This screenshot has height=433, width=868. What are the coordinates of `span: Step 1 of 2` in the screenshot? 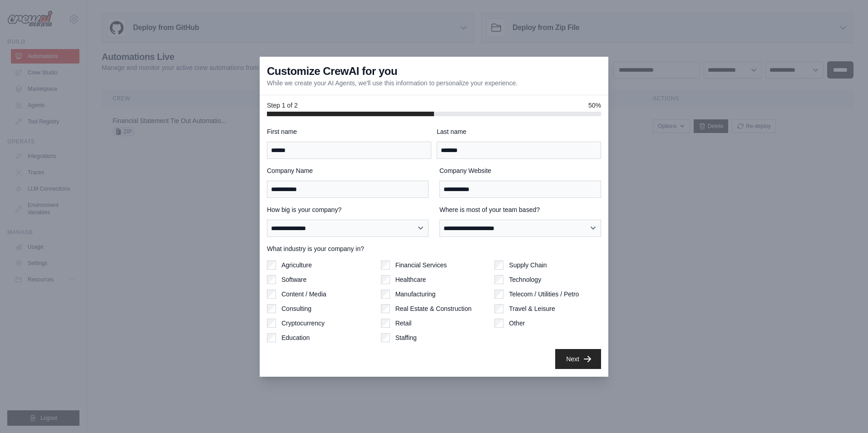 It's located at (282, 105).